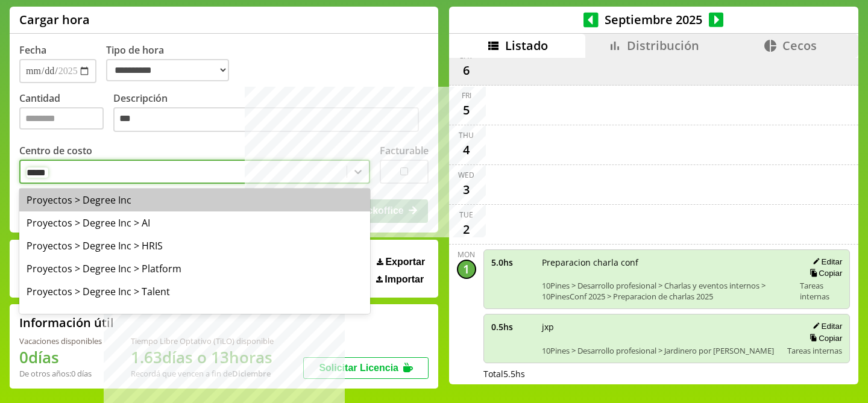  What do you see at coordinates (653, 20) in the screenshot?
I see `span: Septiembre 2025` at bounding box center [653, 20].